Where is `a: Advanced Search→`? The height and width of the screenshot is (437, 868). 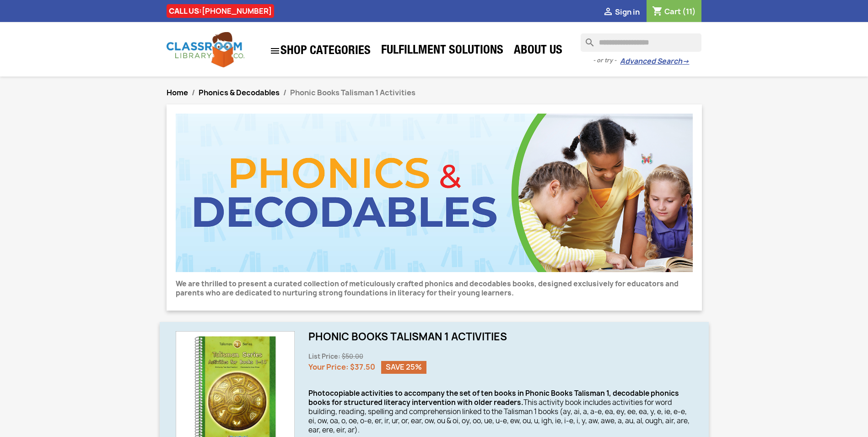
a: Advanced Search→ is located at coordinates (654, 61).